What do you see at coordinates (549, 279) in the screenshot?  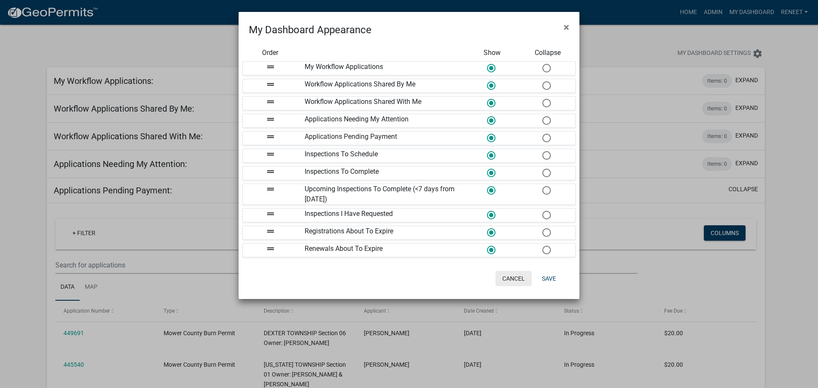 I see `button: Save` at bounding box center [549, 279].